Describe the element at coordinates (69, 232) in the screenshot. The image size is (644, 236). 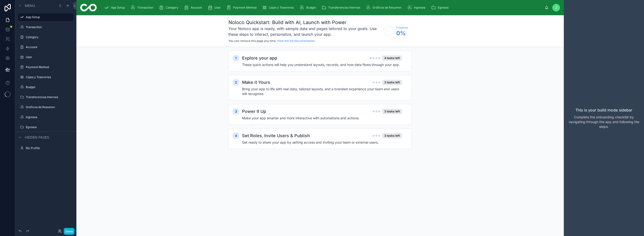
I see `button: Done` at that location.